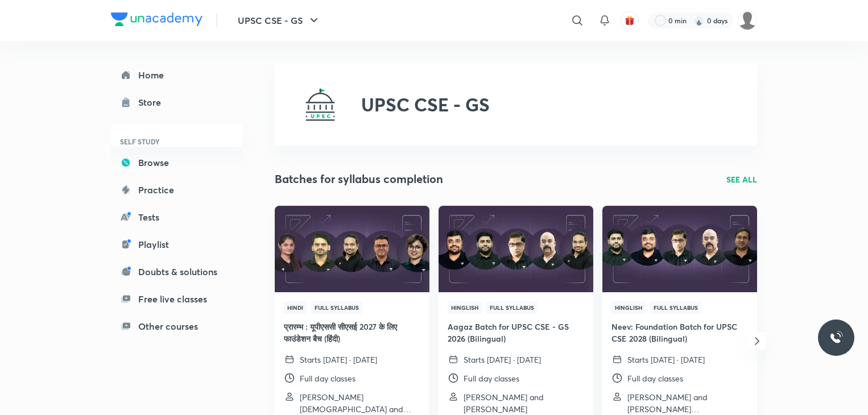  I want to click on p: Sudarshan Gurjar and Dr Sidharth Arora, so click(524, 403).